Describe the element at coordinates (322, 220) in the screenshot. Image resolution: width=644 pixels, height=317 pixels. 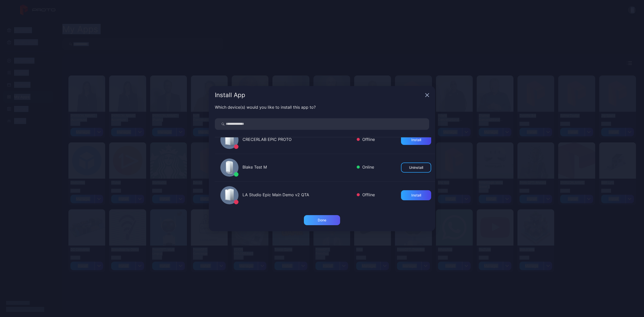
I see `button: Done` at that location.